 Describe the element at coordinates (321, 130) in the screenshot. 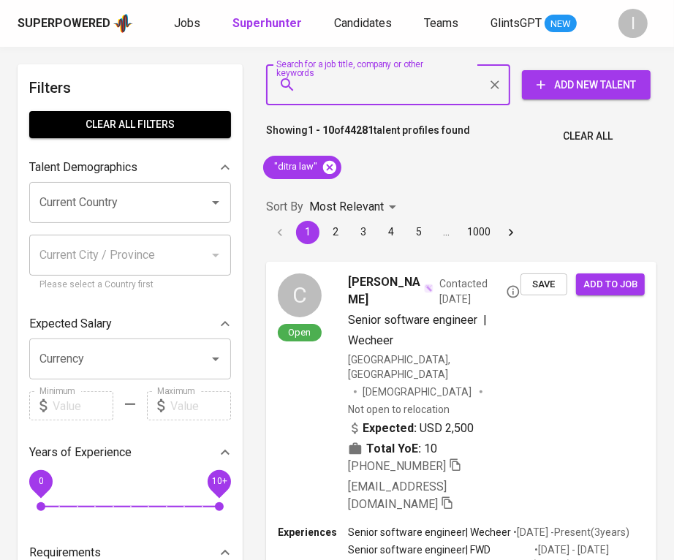

I see `b: 1 - 10` at that location.